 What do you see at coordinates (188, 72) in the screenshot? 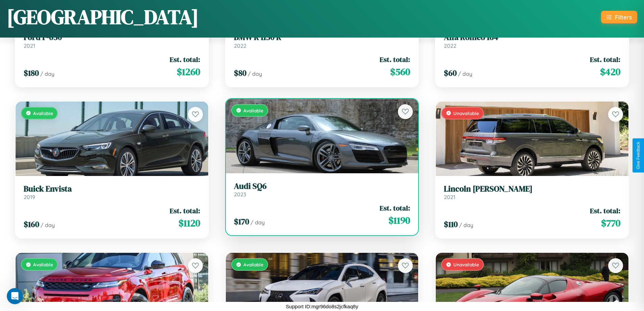
I see `span: $ 1260` at bounding box center [188, 72].